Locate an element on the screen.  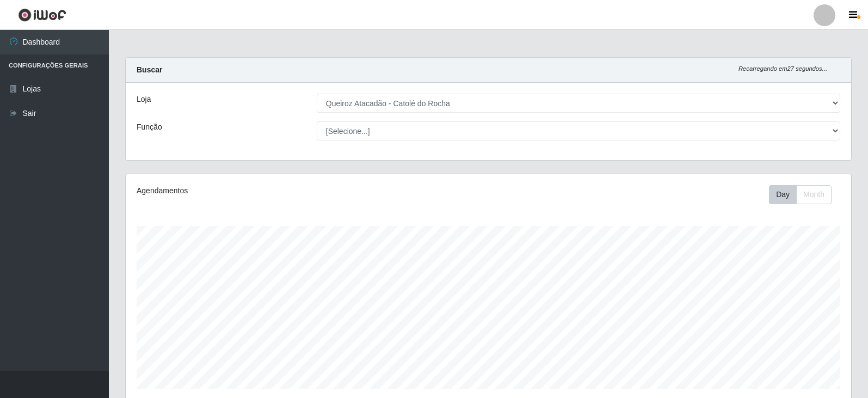
div: Toolbar with button groups is located at coordinates (804, 195).